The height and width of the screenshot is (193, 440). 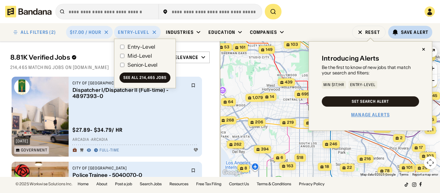 I want to click on img: Google, so click(x=232, y=173).